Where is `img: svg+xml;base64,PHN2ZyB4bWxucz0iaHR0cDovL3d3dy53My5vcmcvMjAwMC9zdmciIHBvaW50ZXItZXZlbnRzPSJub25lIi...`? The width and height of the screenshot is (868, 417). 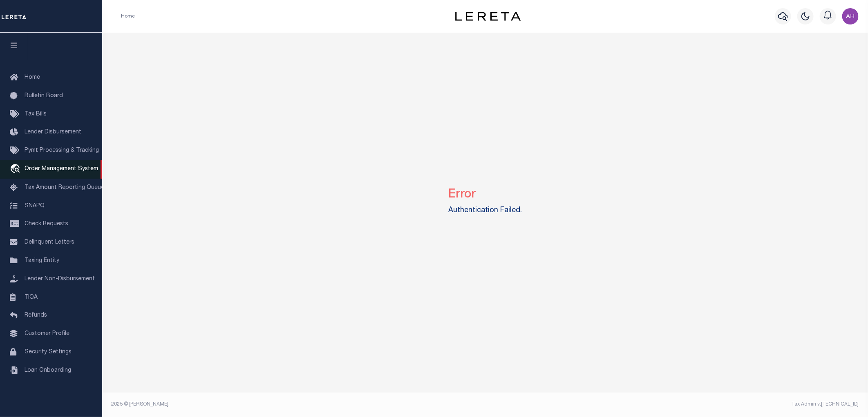
img: svg+xml;base64,PHN2ZyB4bWxucz0iaHR0cDovL3d3dy53My5vcmcvMjAwMC9zdmciIHBvaW50ZXItZXZlbnRzPSJub25lIi... is located at coordinates (851, 16).